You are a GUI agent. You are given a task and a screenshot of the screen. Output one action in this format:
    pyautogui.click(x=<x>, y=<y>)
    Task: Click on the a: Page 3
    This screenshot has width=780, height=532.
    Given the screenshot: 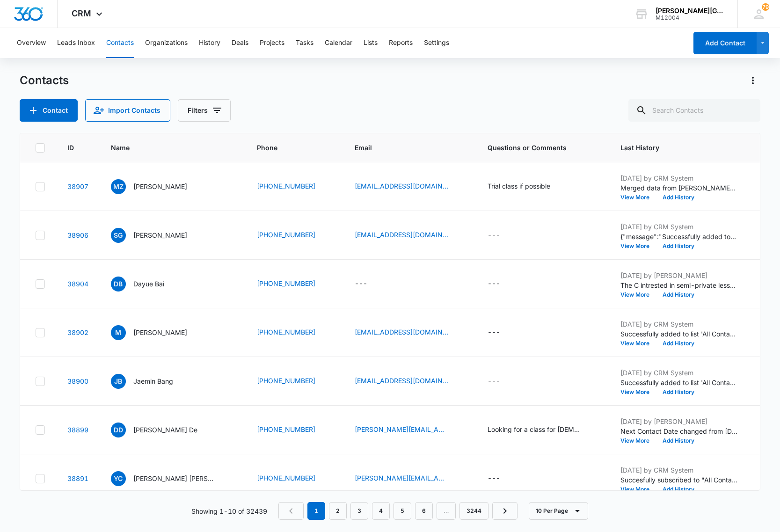 What is the action you would take?
    pyautogui.click(x=359, y=511)
    